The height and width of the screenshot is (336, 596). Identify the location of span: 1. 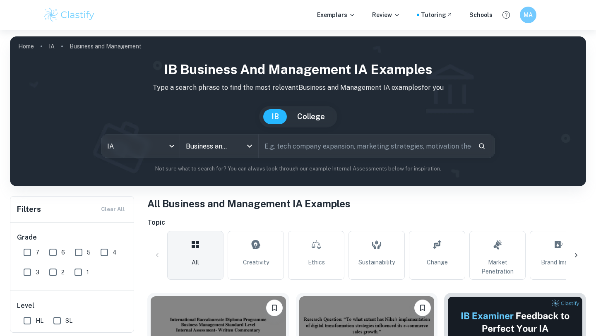
(88, 273).